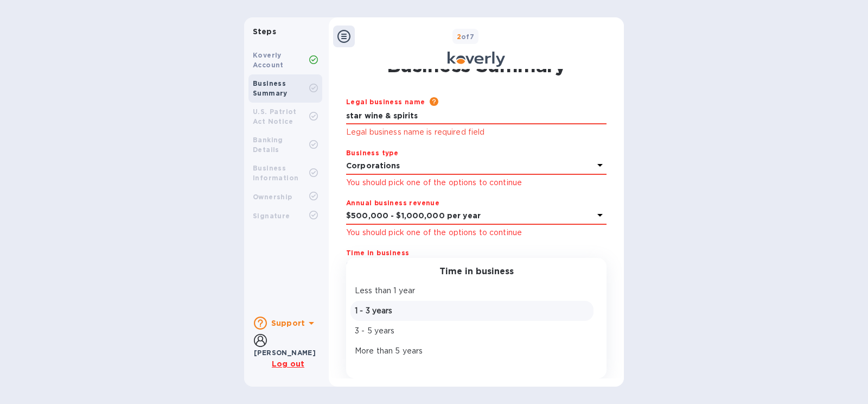 This screenshot has width=868, height=404. What do you see at coordinates (465, 36) in the screenshot?
I see `b: of 7` at bounding box center [465, 36].